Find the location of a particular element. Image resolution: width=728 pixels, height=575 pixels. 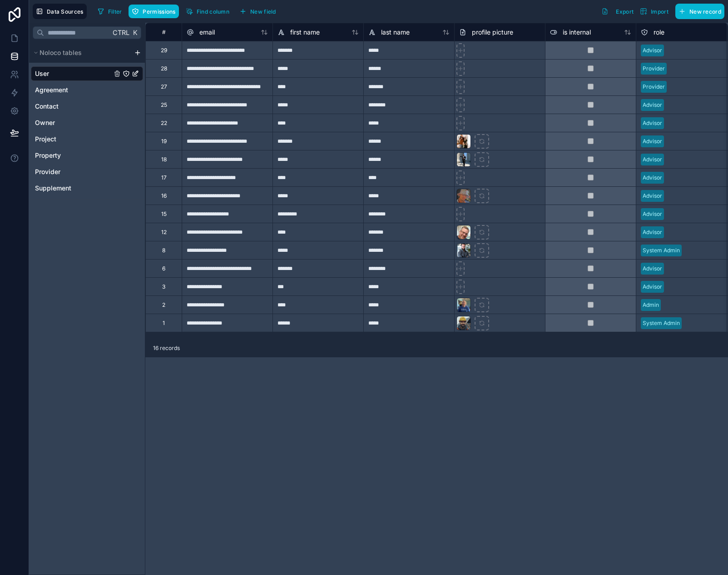

div: 28 is located at coordinates (164, 69).